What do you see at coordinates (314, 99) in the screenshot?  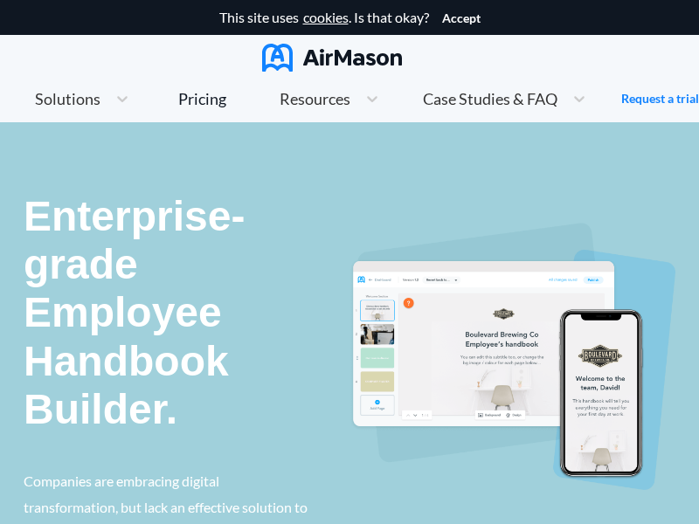 I see `span: Resources` at bounding box center [314, 99].